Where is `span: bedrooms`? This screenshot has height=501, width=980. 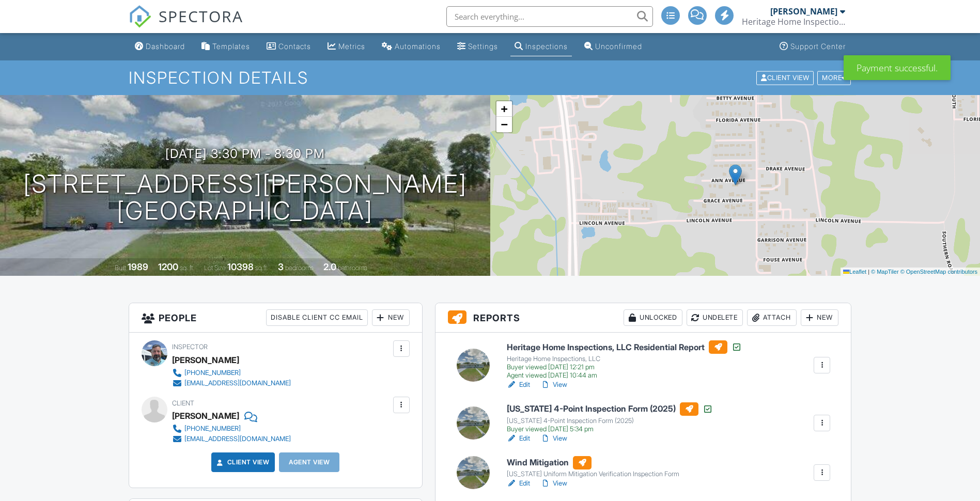 span: bedrooms is located at coordinates (299, 268).